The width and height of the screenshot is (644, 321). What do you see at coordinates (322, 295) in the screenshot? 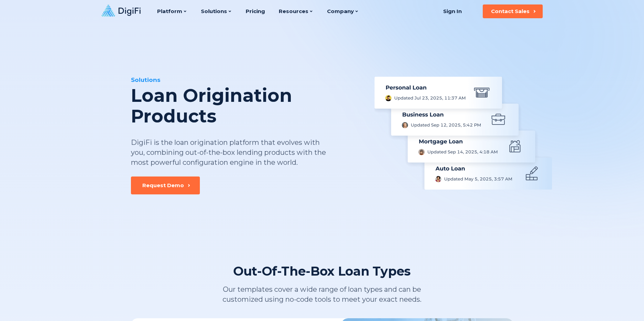
I see `div: Our templates cover a wide range of loan types and can be customized using no-code tools to meet ...` at bounding box center [322, 295].